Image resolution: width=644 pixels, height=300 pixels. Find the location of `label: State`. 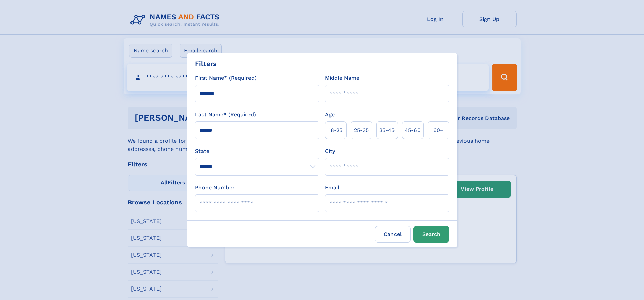

label: State is located at coordinates (257, 151).